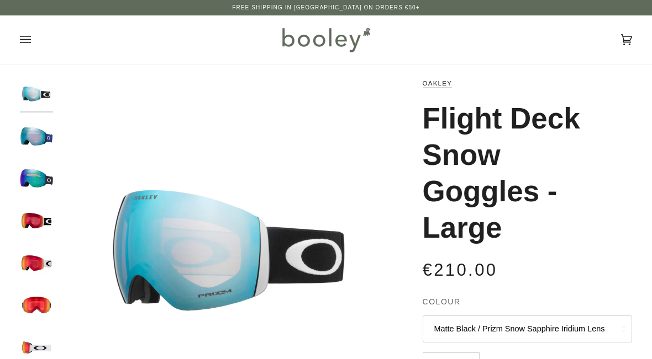 Image resolution: width=652 pixels, height=359 pixels. Describe the element at coordinates (36, 221) in the screenshot. I see `img: Oakley Flight Deck Snow Goggles - Large Matte Black / Prizm Snow Torch Iridium Lens - Booley Galway` at that location.